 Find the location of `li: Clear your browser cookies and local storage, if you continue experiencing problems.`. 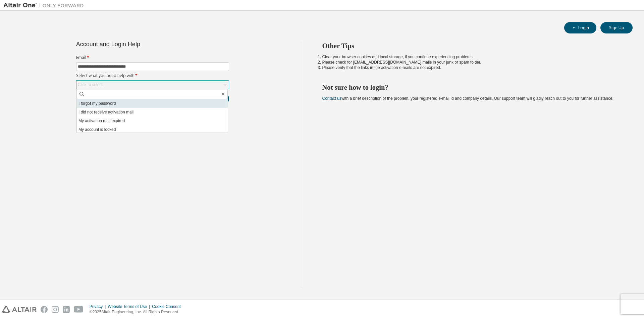

li: Clear your browser cookies and local storage, if you continue experiencing problems. is located at coordinates (472, 57).